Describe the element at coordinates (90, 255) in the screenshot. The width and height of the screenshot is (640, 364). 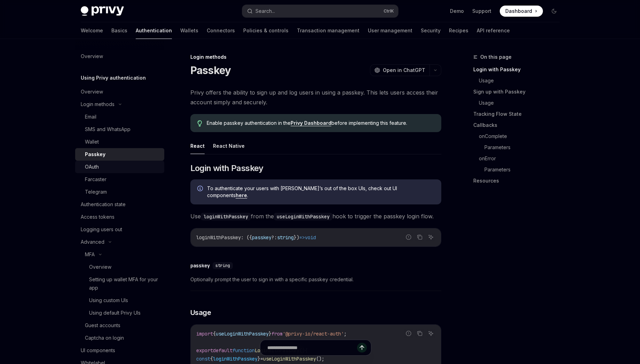
I see `div: MFA` at that location.